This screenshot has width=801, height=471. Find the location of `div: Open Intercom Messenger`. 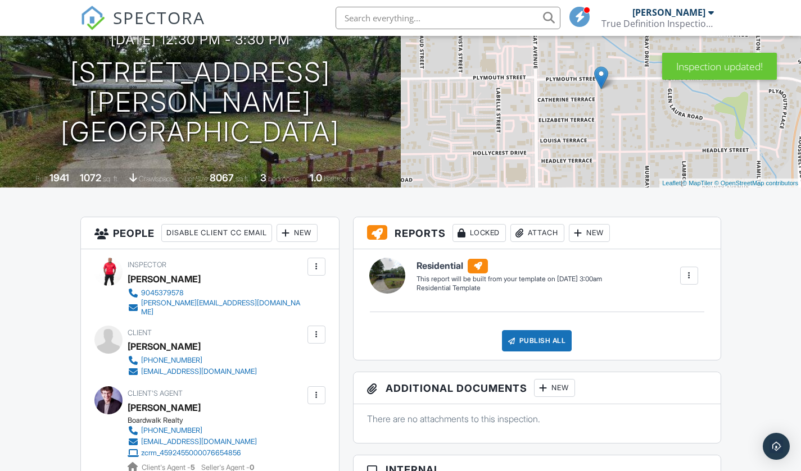

div: Open Intercom Messenger is located at coordinates (776, 447).